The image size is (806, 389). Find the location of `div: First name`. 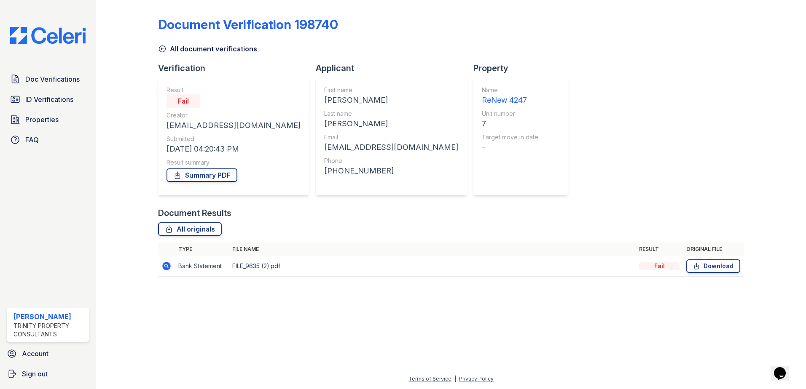

div: First name is located at coordinates (391, 90).